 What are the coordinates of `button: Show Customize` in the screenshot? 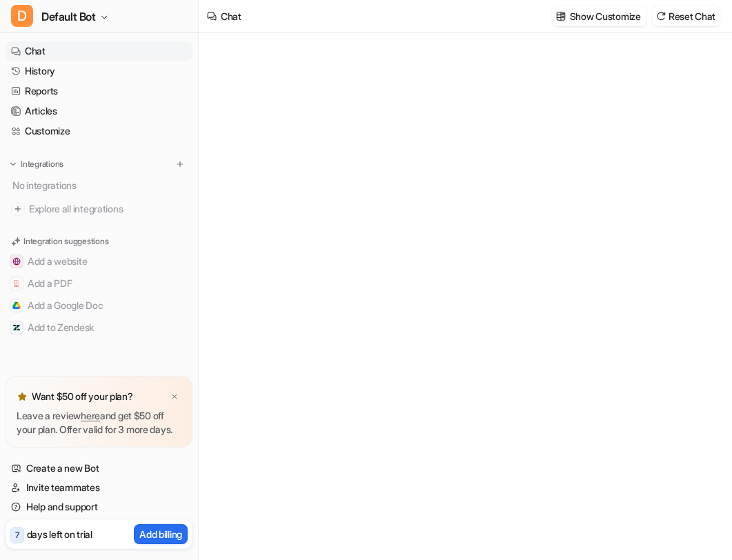 It's located at (599, 16).